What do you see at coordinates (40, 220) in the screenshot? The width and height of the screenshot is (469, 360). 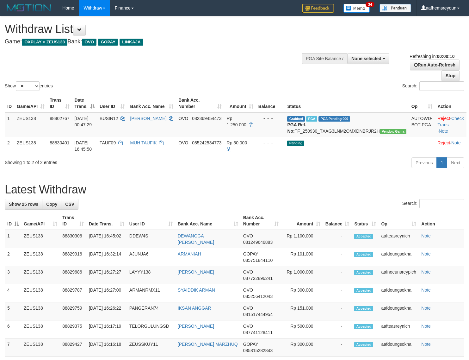 I see `th: Game/API: activate to sort column ascending` at bounding box center [40, 220].